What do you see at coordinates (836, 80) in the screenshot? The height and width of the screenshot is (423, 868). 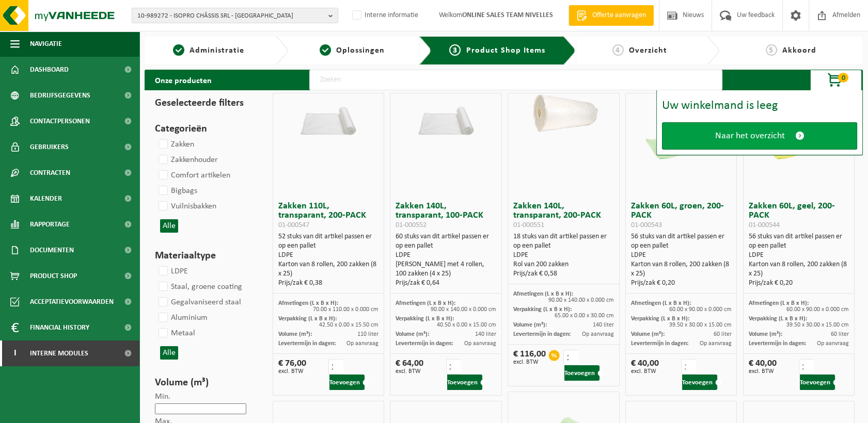 I see `button: 0` at bounding box center [836, 80].